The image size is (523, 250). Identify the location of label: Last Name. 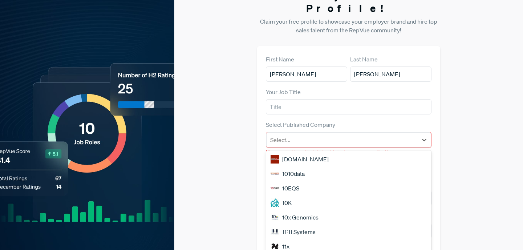
(364, 59).